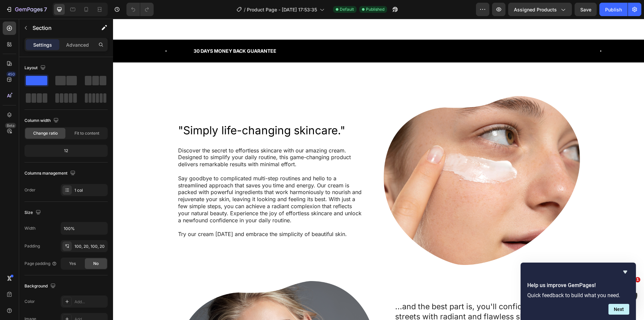 Image resolution: width=644 pixels, height=320 pixels. What do you see at coordinates (66, 150) in the screenshot?
I see `div: 12` at bounding box center [66, 150].